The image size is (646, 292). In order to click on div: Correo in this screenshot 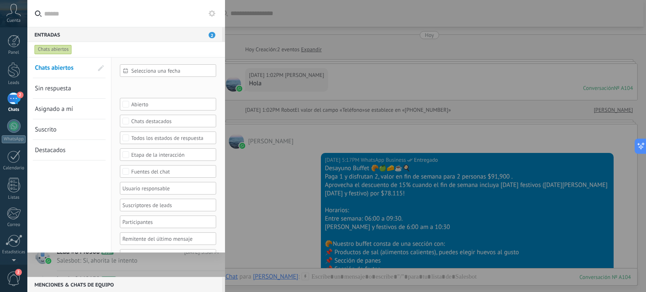, I will do `click(14, 225)`.